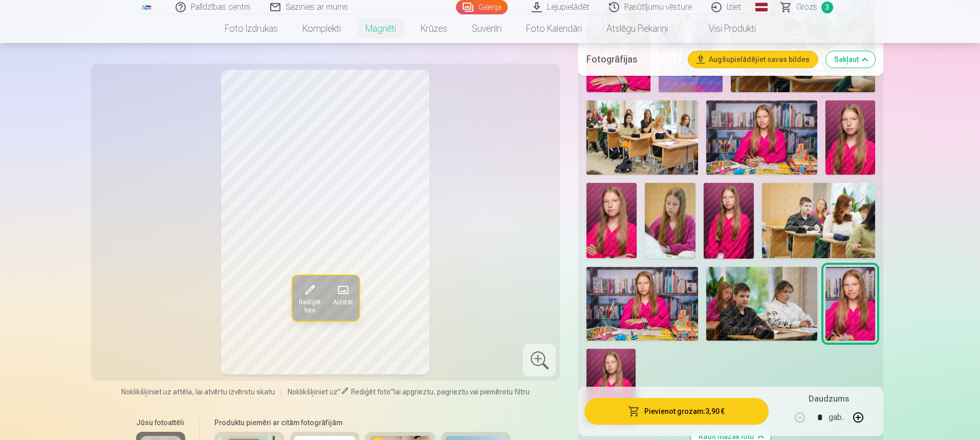  What do you see at coordinates (487, 29) in the screenshot?
I see `a: Suvenīri` at bounding box center [487, 29].